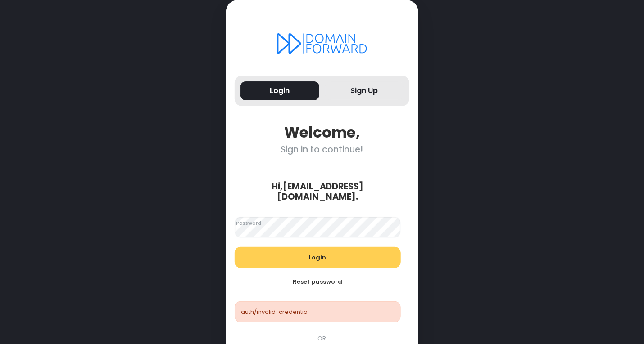 The image size is (644, 344). I want to click on button: Sign Up, so click(364, 91).